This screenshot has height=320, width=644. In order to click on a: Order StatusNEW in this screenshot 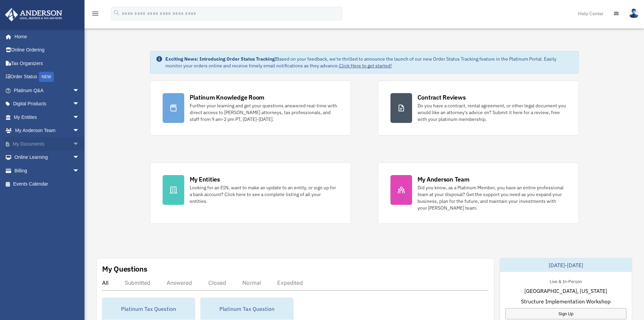, I will do `click(47, 77)`.